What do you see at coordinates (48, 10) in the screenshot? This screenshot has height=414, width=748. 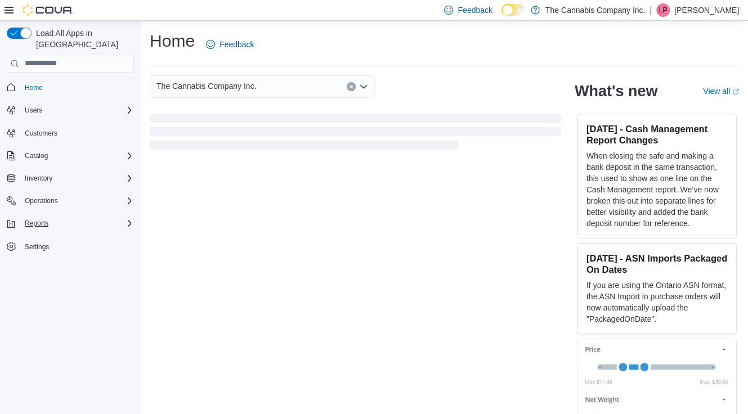 I see `img: Cova` at bounding box center [48, 10].